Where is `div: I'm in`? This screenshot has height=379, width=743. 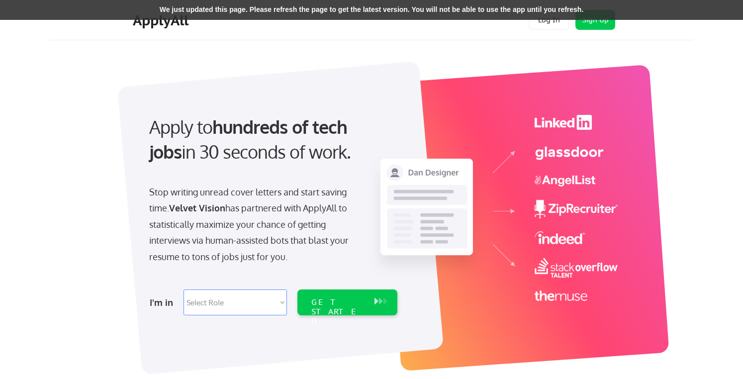
div: I'm in is located at coordinates (164, 302).